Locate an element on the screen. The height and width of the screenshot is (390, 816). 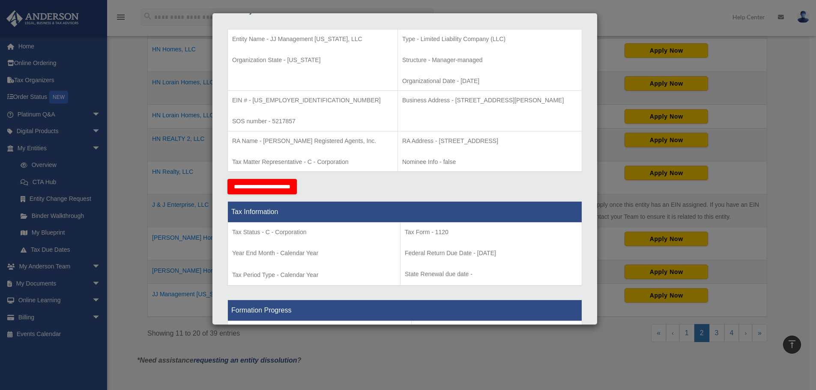
td: Tax Period Type - Calendar Year is located at coordinates (314, 254).